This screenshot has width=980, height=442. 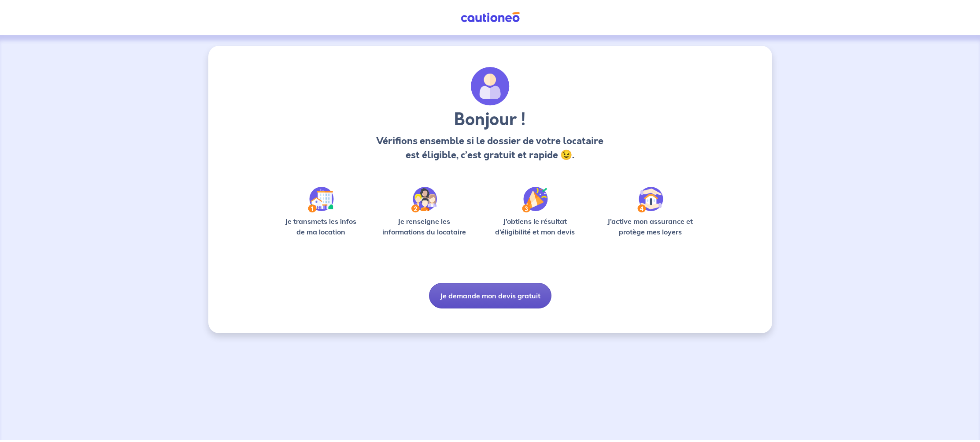 I want to click on img: /static/c0a346edaed446bb123850d2d04ad552/Step-2.svg, so click(x=424, y=199).